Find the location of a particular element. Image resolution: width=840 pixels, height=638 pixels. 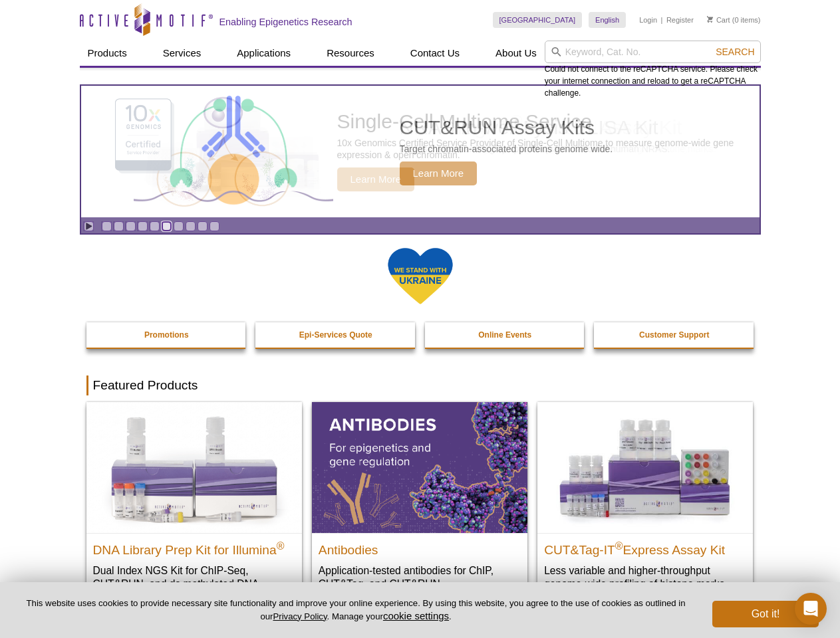

button: Search is located at coordinates (735, 52).